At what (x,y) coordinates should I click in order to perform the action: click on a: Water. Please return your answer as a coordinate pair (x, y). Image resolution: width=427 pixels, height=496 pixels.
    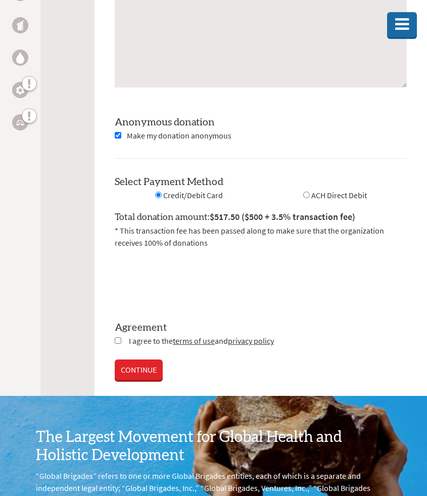
    Looking at the image, I should click on (20, 58).